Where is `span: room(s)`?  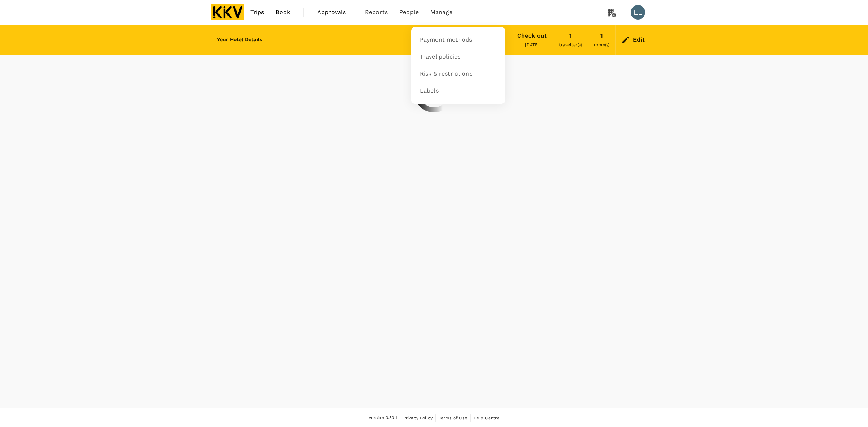 span: room(s) is located at coordinates (601, 45).